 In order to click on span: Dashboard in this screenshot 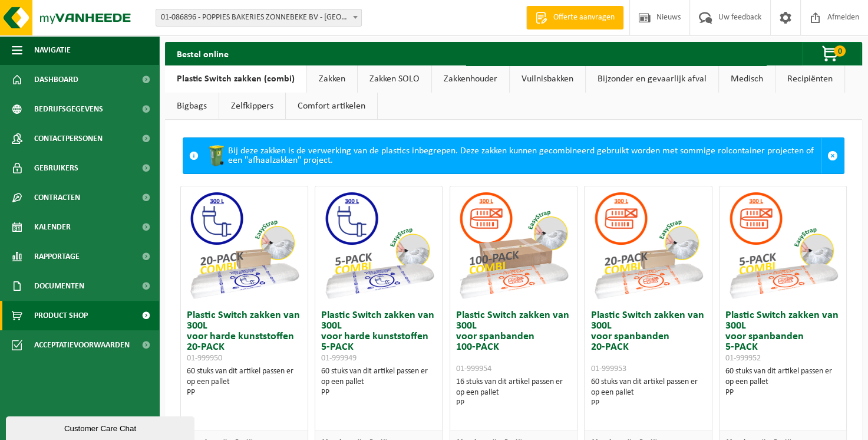, I will do `click(56, 80)`.